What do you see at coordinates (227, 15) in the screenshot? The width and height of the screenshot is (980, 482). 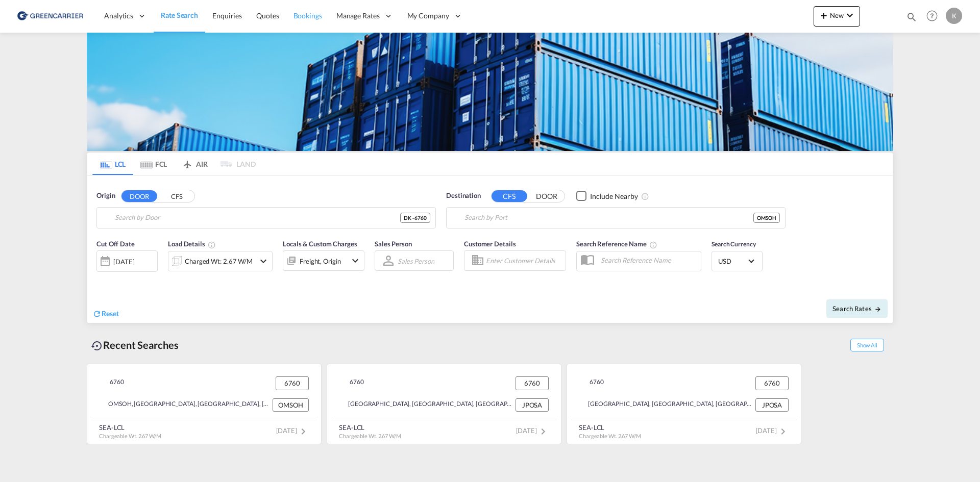 I see `span: Enquiries` at bounding box center [227, 15].